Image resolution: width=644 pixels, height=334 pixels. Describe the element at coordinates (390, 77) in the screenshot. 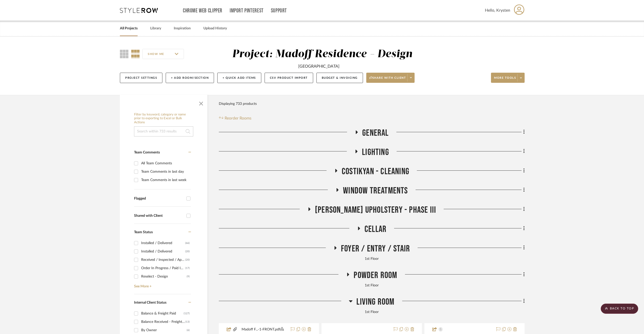

I see `button: Share with client` at that location.